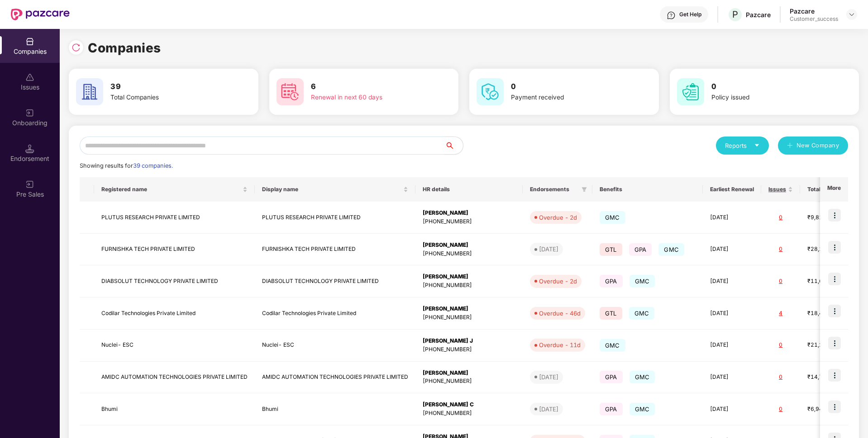  Describe the element at coordinates (334, 250) in the screenshot. I see `td: FURNISHKA TECH PRIVATE LIMITED` at that location.